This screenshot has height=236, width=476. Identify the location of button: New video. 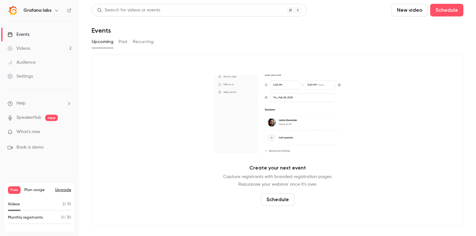
(410, 10).